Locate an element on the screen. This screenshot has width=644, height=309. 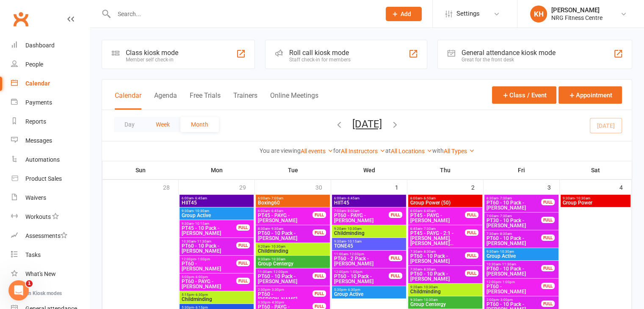
a: Product Sales is located at coordinates (50, 179).